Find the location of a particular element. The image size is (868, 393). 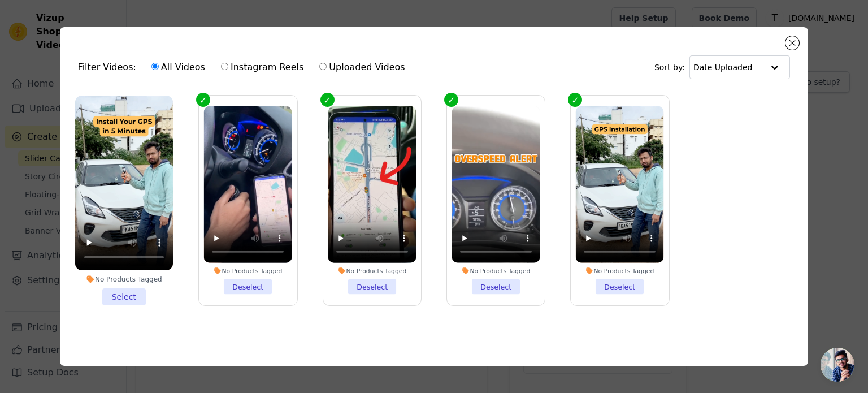

a: Open chat is located at coordinates (837, 364).